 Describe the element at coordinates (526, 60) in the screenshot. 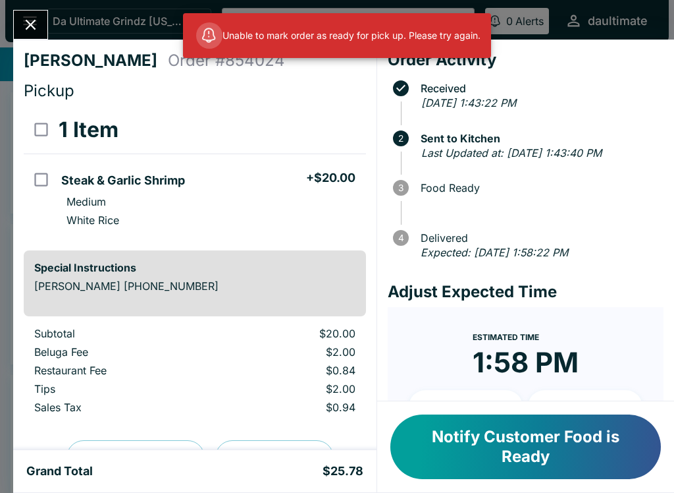

I see `h4: Order Activity` at that location.